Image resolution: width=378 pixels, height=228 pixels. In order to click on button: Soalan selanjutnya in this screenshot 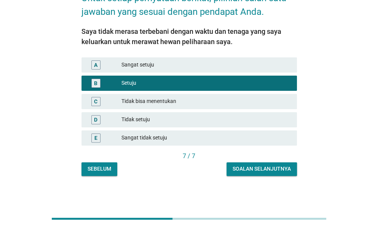, I will do `click(261, 169)`.